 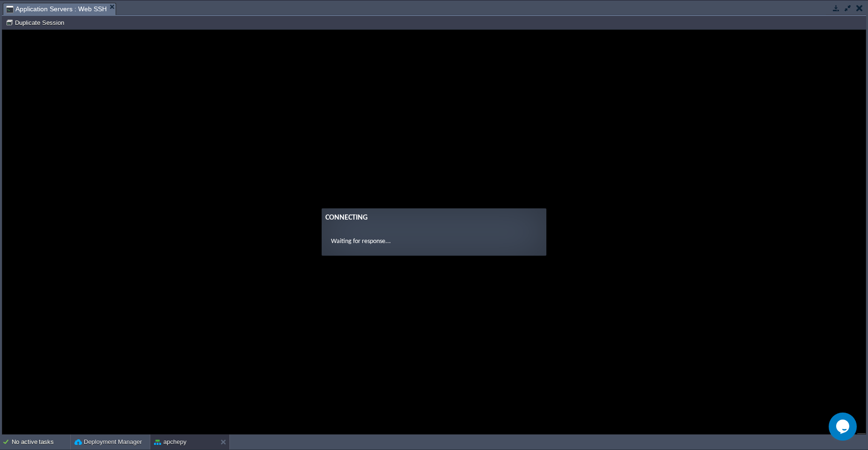 What do you see at coordinates (432, 187) in the screenshot?
I see `div: Connecting` at bounding box center [432, 187].